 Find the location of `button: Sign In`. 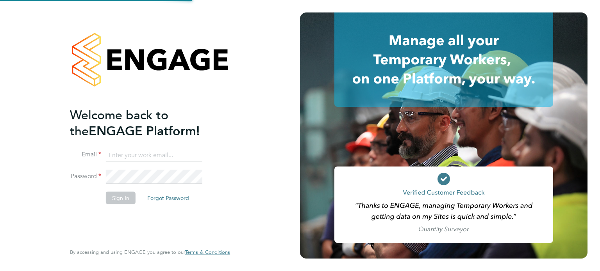

button: Sign In is located at coordinates (121, 198).